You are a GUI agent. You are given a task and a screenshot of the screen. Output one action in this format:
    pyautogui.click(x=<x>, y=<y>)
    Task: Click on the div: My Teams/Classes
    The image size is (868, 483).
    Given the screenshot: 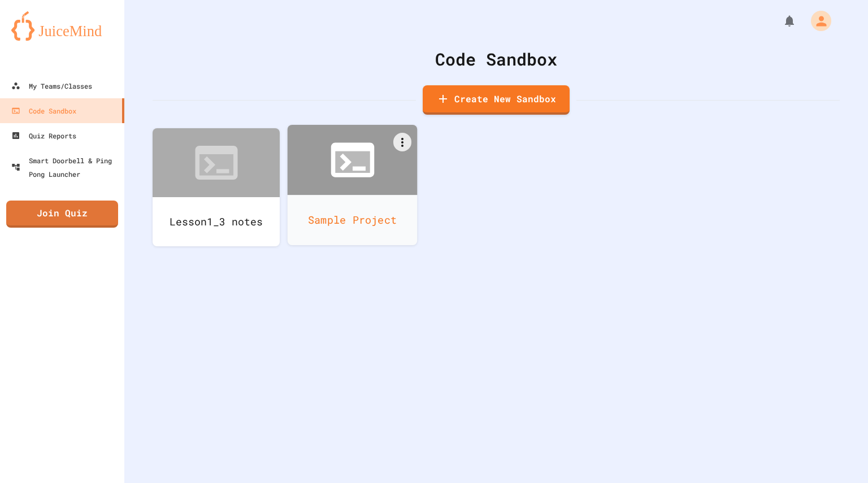 What is the action you would take?
    pyautogui.click(x=51, y=86)
    